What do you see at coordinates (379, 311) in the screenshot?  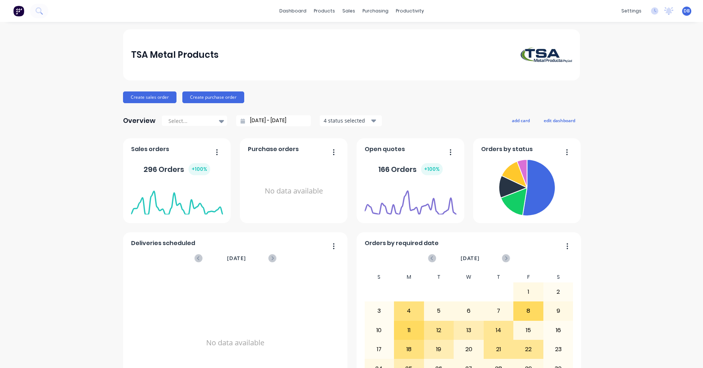 I see `div: 3` at bounding box center [379, 311].